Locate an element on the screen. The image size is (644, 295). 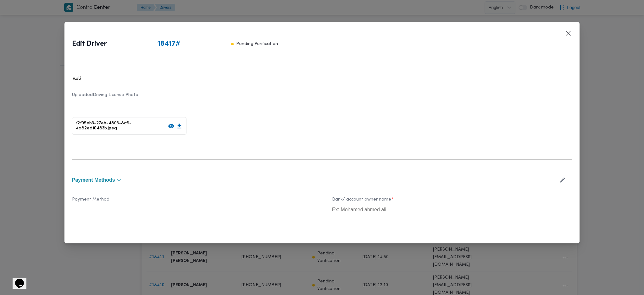
div: Payment Methods is located at coordinates (322, 208).